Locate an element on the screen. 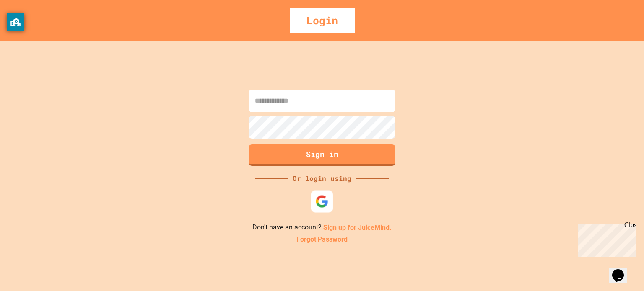 The height and width of the screenshot is (291, 644). button: privacy banner is located at coordinates (15, 22).